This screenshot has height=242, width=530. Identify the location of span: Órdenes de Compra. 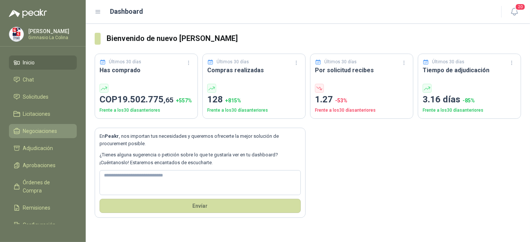
(46, 187).